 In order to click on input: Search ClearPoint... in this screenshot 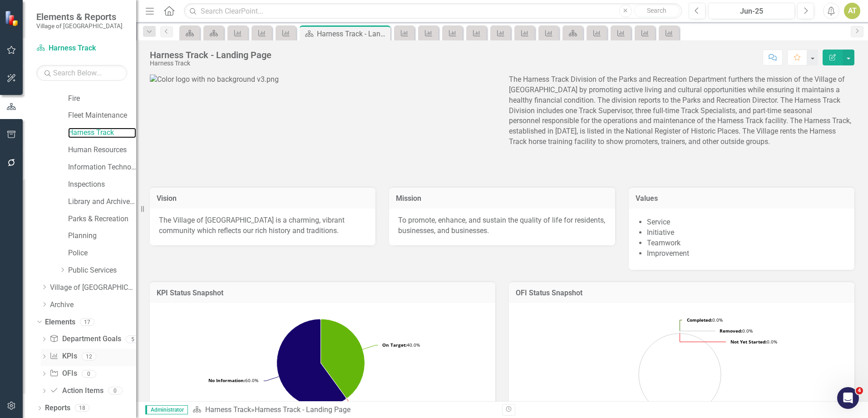, I will do `click(433, 11)`.